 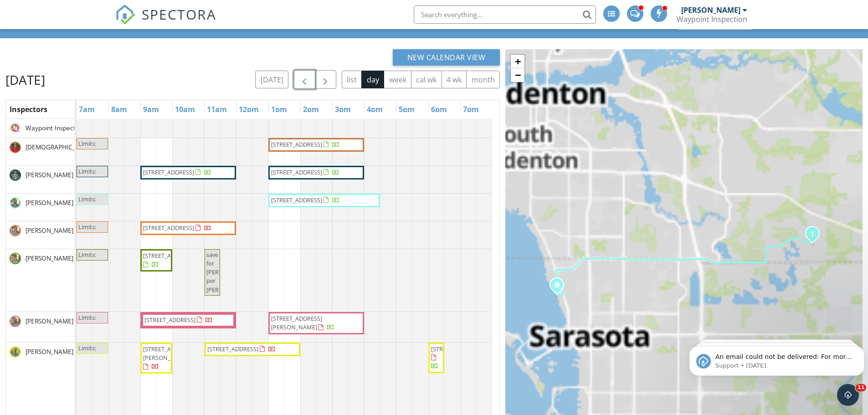 What do you see at coordinates (325, 80) in the screenshot?
I see `button: Next day` at bounding box center [325, 80].